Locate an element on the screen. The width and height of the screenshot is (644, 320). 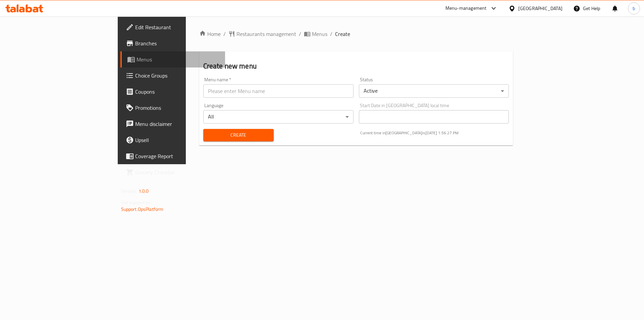
a: Promotions is located at coordinates (173, 108).